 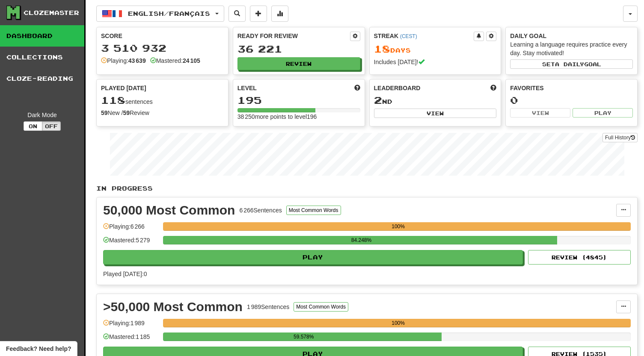 I want to click on div: 0, so click(x=571, y=100).